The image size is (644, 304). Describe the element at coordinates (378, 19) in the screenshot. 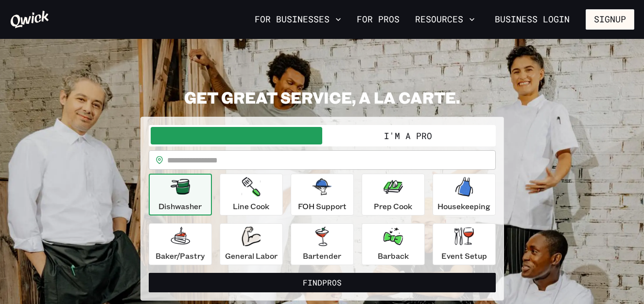

I see `a: For Pros` at that location.